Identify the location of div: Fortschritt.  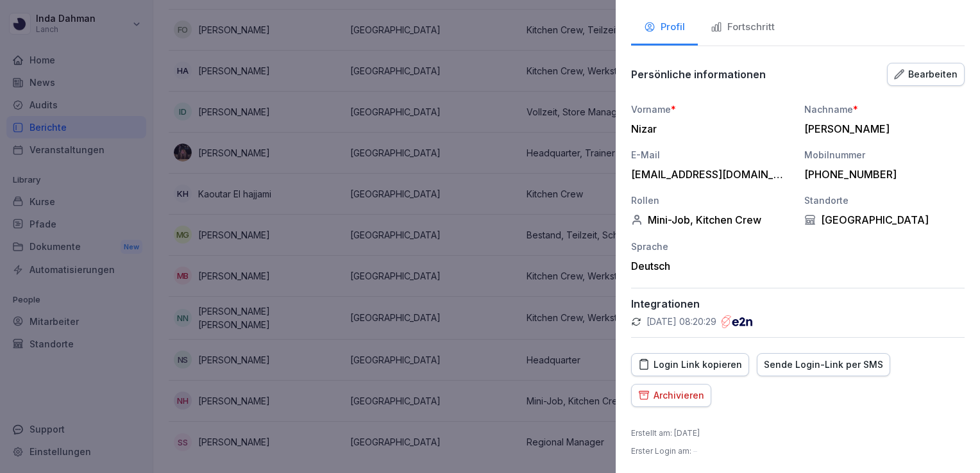
(743, 27).